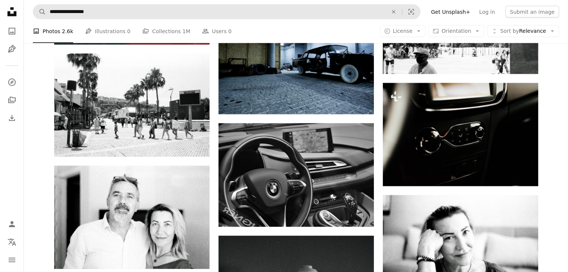 The image size is (568, 272). I want to click on a: Home — Unsplash, so click(12, 13).